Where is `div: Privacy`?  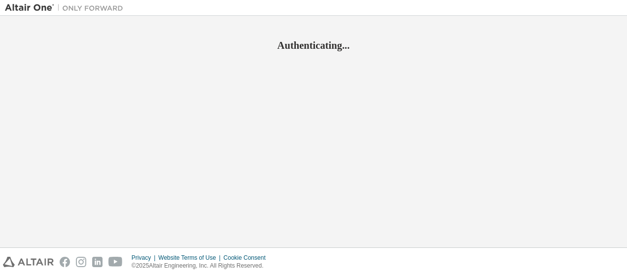
div: Privacy is located at coordinates (145, 258).